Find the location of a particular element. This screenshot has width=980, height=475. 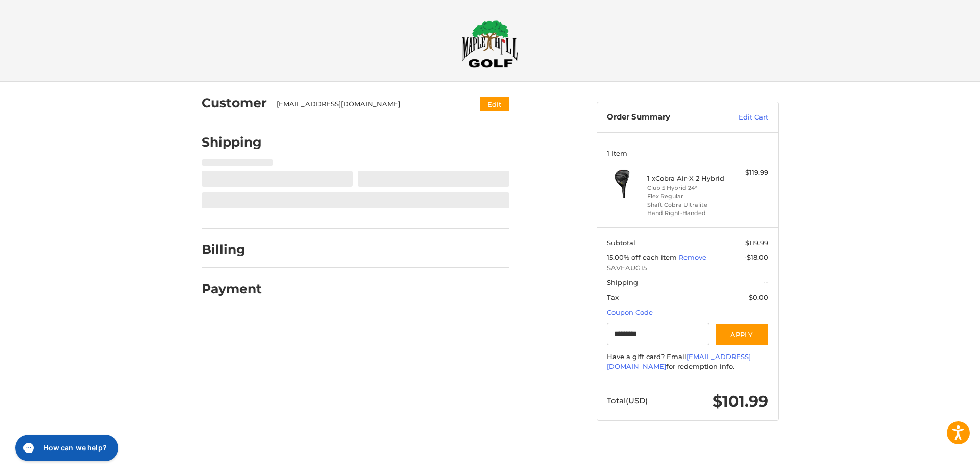

button: Open gorgias live chat is located at coordinates (56, 17).